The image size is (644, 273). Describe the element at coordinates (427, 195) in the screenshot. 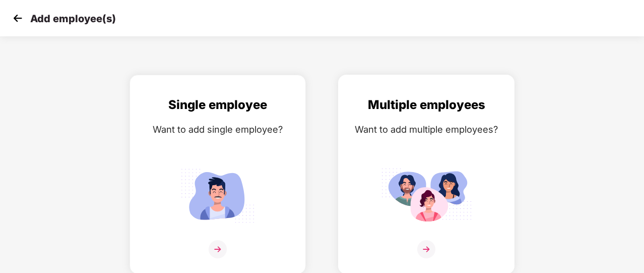

I see `img: svg+xml;base64,PHN2ZyB4bWxucz0iaHR0cDovL3d3dy53My5vcmcvMjAwMC9zdmciIGlkPSJNdWx0aXBsZV9lbXBsb3llZS...` at that location.